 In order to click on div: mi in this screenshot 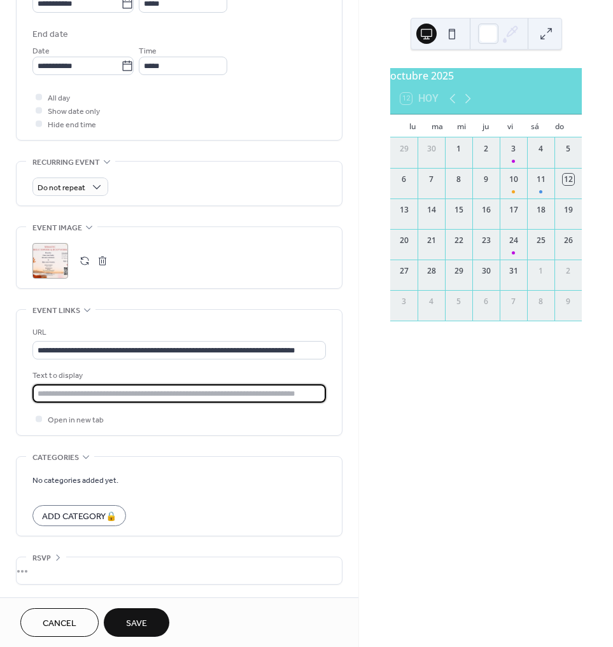, I will do `click(461, 126)`.